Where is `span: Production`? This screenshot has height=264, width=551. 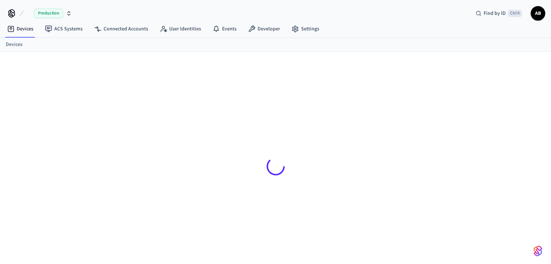
span: Production is located at coordinates (49, 13).